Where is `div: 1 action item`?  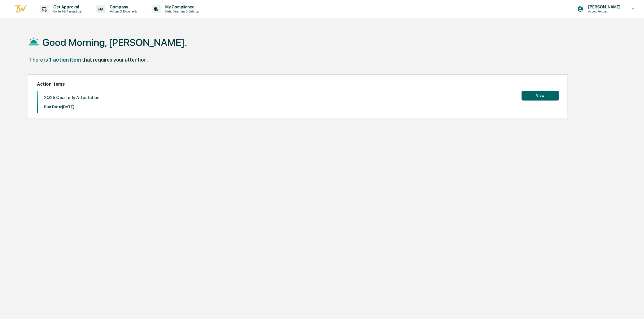
div: 1 action item is located at coordinates (65, 60).